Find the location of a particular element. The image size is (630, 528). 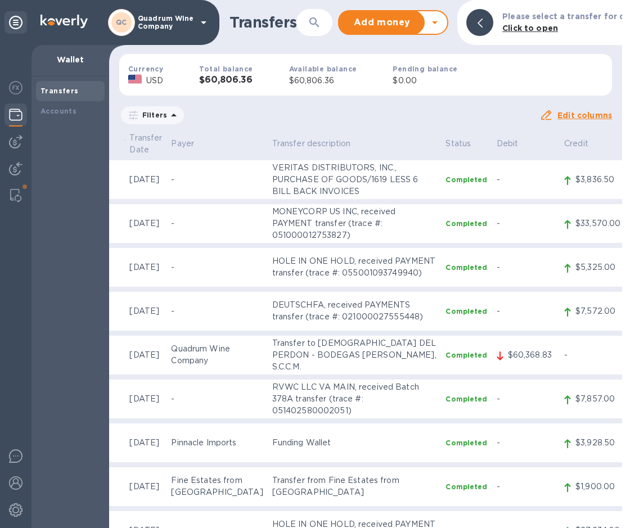

h3: $60,806.36 is located at coordinates (225, 80).